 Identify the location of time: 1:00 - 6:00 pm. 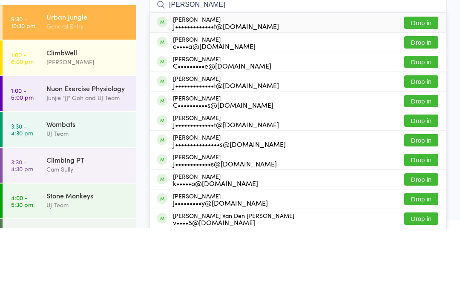
(22, 131).